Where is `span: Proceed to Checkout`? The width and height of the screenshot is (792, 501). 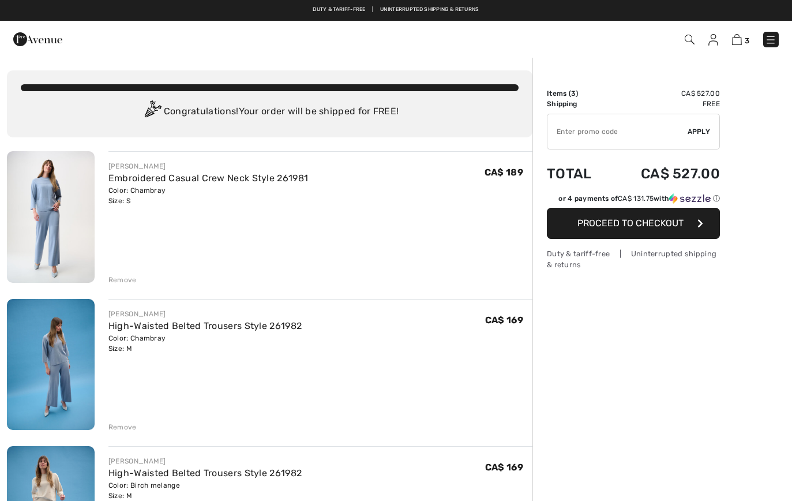 span: Proceed to Checkout is located at coordinates (631, 223).